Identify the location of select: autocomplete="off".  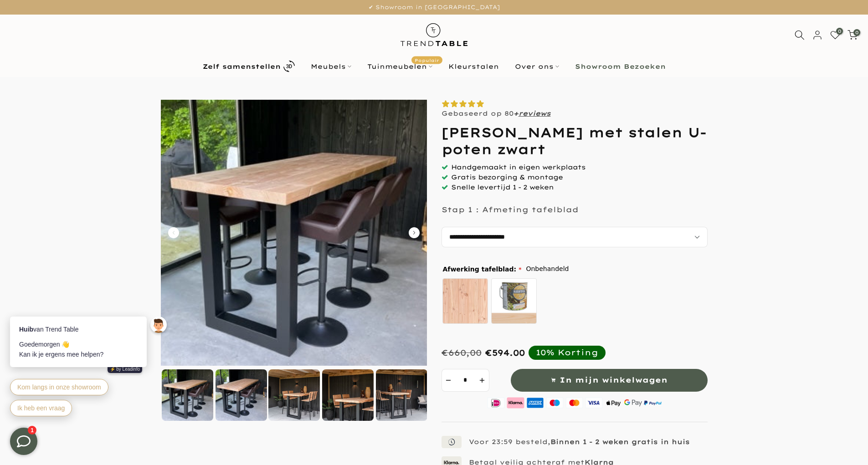
(575, 237).